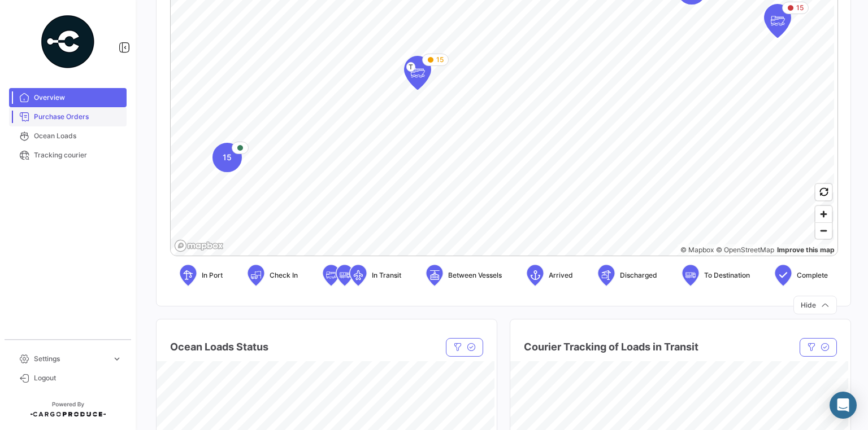 The width and height of the screenshot is (868, 430). What do you see at coordinates (824, 231) in the screenshot?
I see `button: Zoom out` at bounding box center [824, 231].